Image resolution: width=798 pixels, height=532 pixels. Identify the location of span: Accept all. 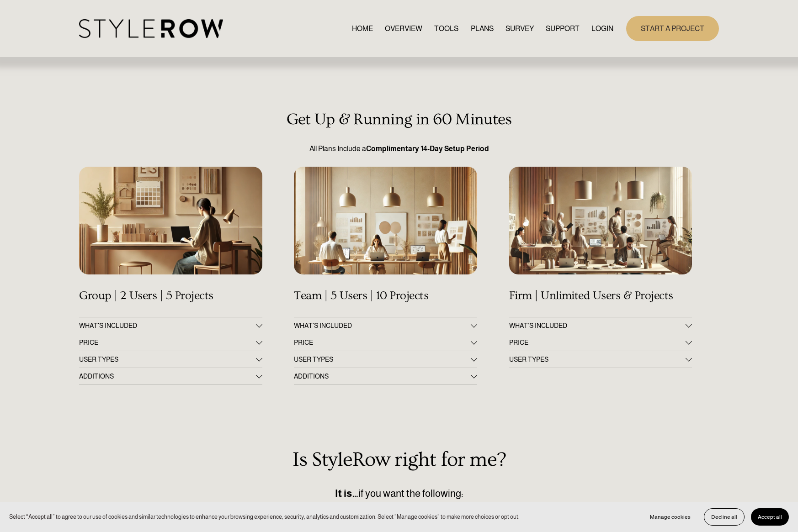
(770, 517).